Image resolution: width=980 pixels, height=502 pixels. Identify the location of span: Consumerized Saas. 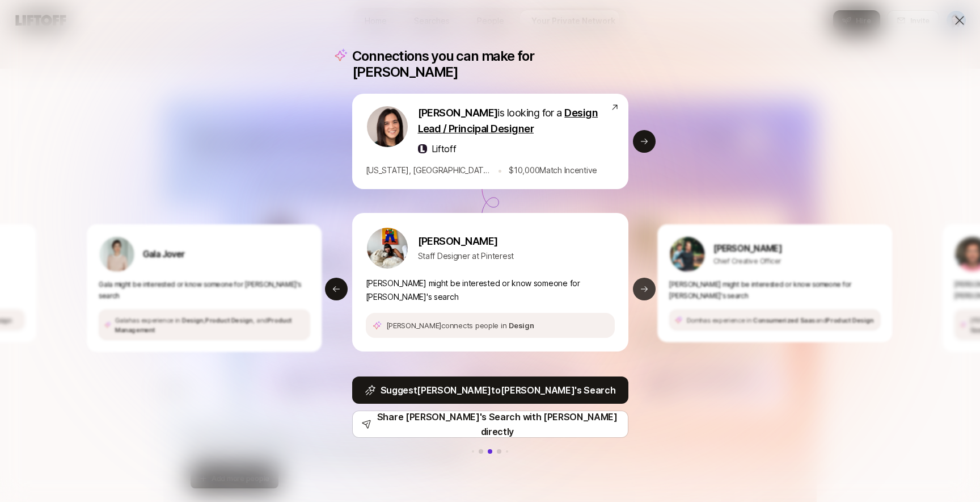
(784, 320).